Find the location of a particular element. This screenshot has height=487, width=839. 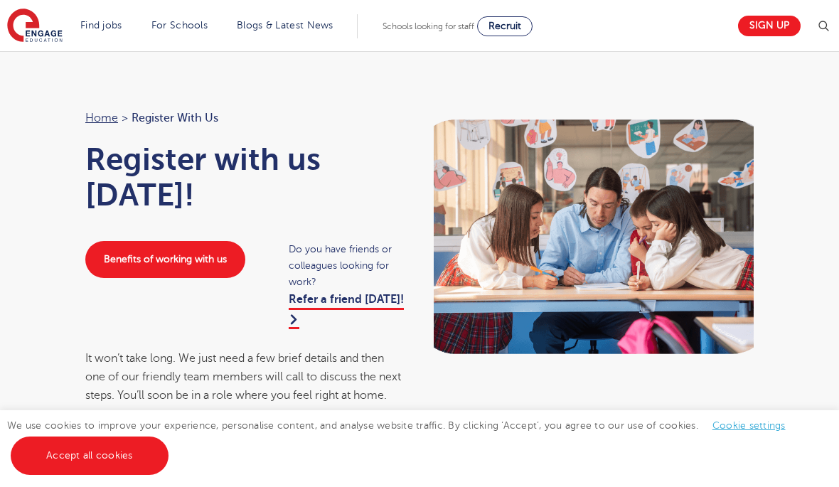

a: Cookie settings is located at coordinates (749, 425).